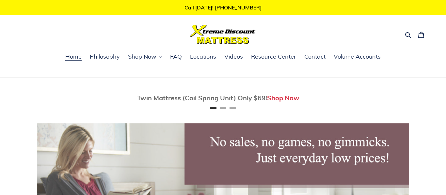 The image size is (446, 195). I want to click on a: FAQ, so click(176, 57).